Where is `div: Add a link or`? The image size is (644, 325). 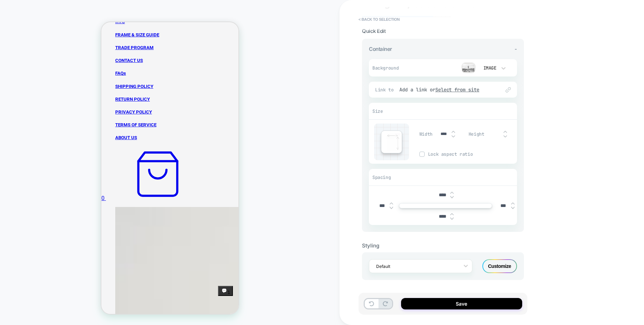
div: Add a link or is located at coordinates (447, 90).